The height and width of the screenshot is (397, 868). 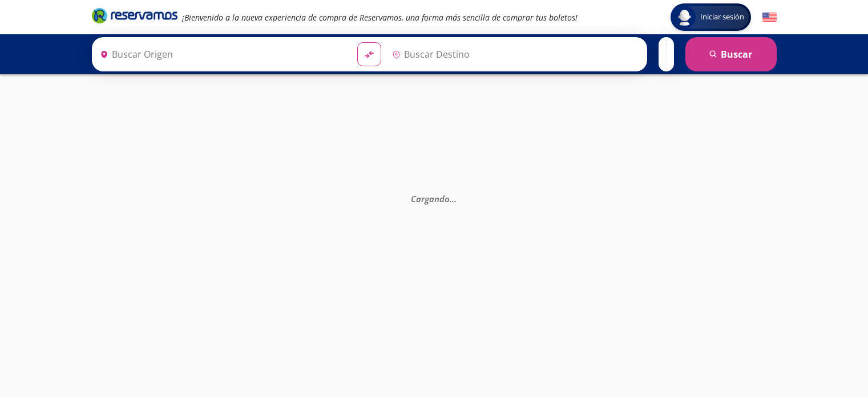 I want to click on input: Buscar Destino, so click(x=514, y=54).